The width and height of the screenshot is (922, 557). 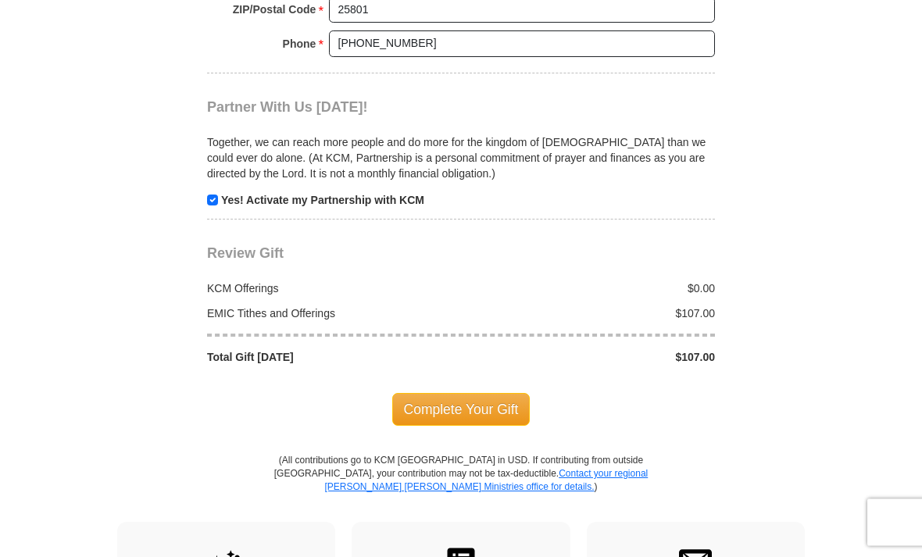 I want to click on span: Complete Your Gift, so click(x=461, y=410).